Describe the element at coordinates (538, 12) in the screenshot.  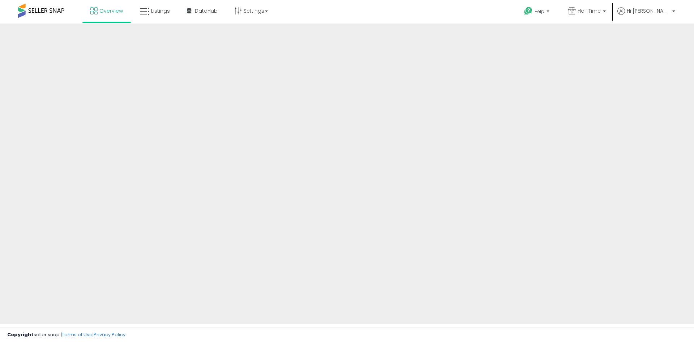
I see `a: Help` at that location.